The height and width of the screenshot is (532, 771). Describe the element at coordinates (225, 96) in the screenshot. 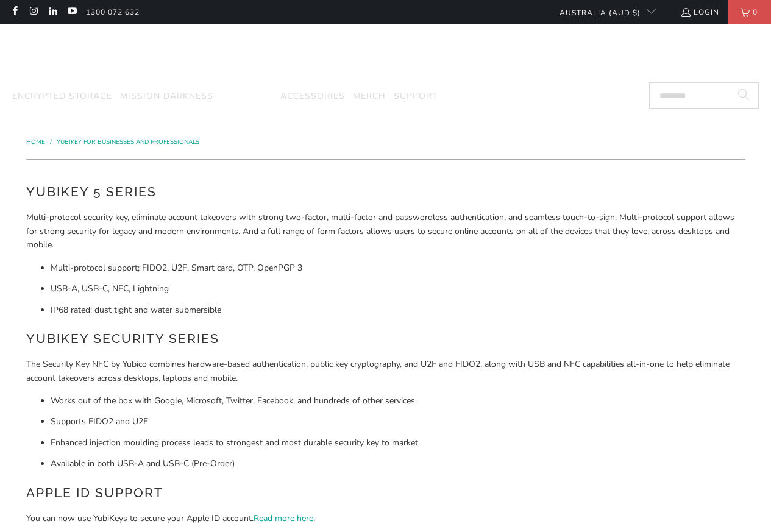

I see `nav: Translation missing: en.navigation.header.main_nav` at that location.